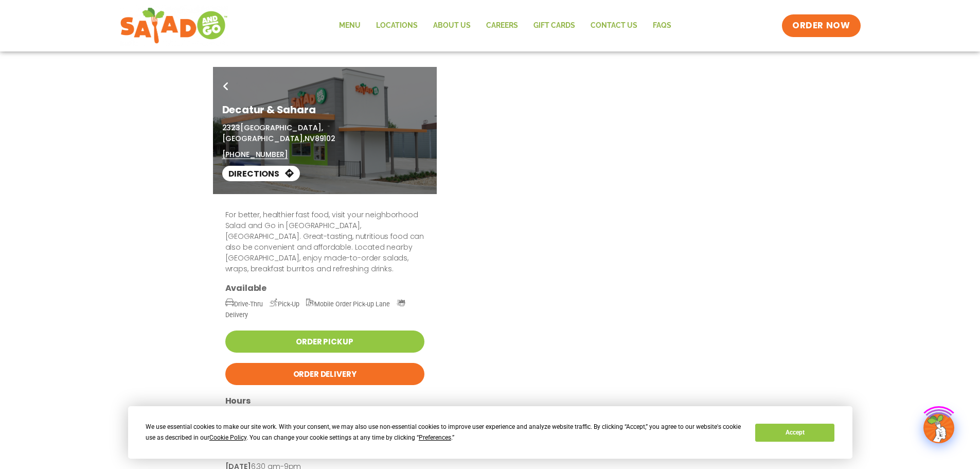  Describe the element at coordinates (444, 432) in the screenshot. I see `div: We use essential cookies to make our site work. With your consent, we may also use non-essential ...` at that location.